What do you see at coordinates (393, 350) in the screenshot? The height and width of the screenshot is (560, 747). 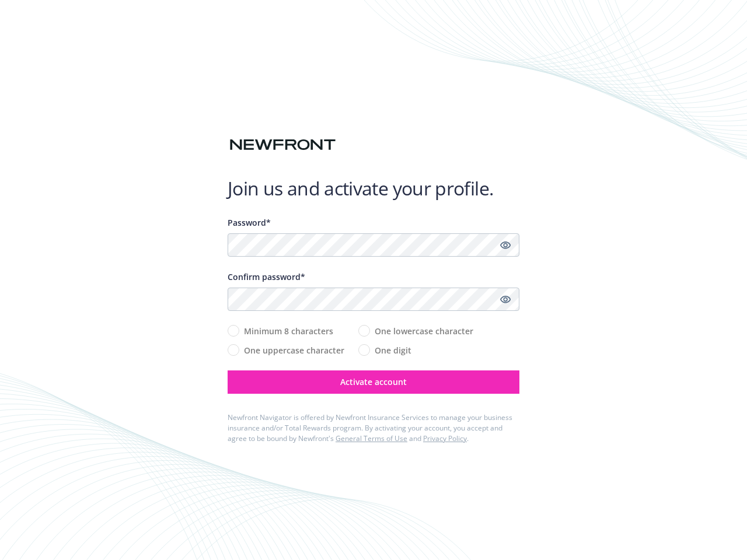 I see `span: One digit` at bounding box center [393, 350].